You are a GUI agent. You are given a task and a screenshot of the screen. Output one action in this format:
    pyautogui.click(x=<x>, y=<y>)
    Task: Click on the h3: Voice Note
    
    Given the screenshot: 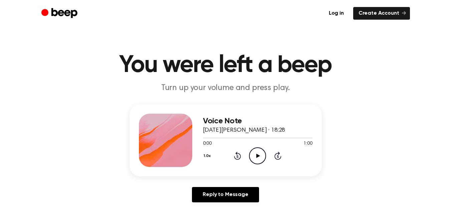 What is the action you would take?
    pyautogui.click(x=258, y=121)
    